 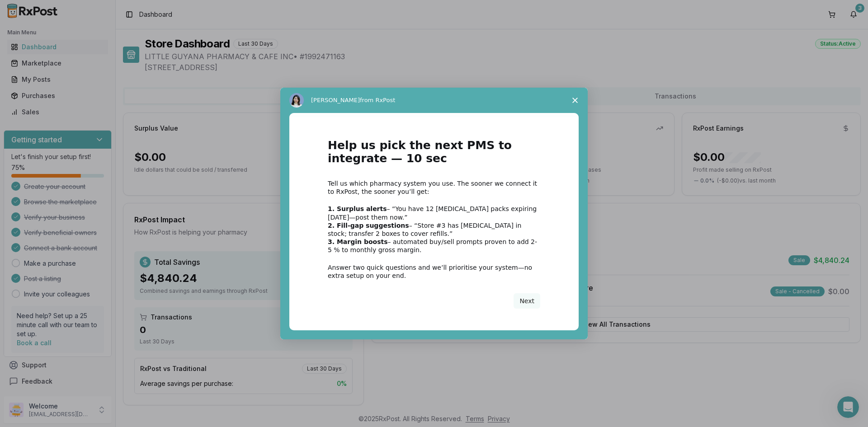 I want to click on button: Messages, so click(x=90, y=300).